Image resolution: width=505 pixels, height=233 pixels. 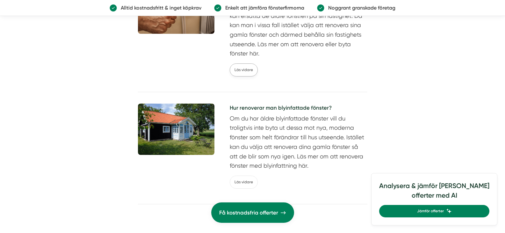 What do you see at coordinates (159, 8) in the screenshot?
I see `p: Alltid kostnadsfritt & inget köpkrav` at bounding box center [159, 8].